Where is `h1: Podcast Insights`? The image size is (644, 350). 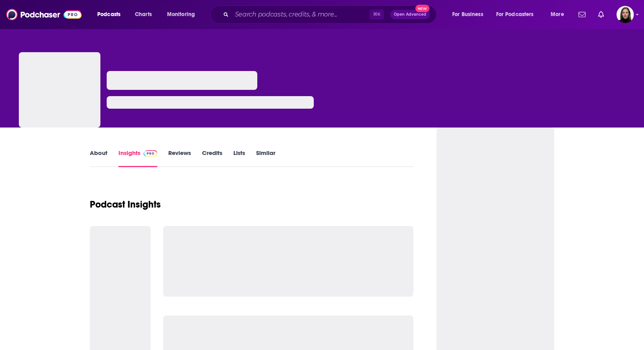 h1: Podcast Insights is located at coordinates (125, 204).